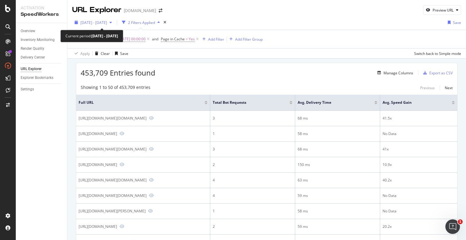 The image size is (466, 240). Describe the element at coordinates (105, 53) in the screenshot. I see `div: Clear` at that location.